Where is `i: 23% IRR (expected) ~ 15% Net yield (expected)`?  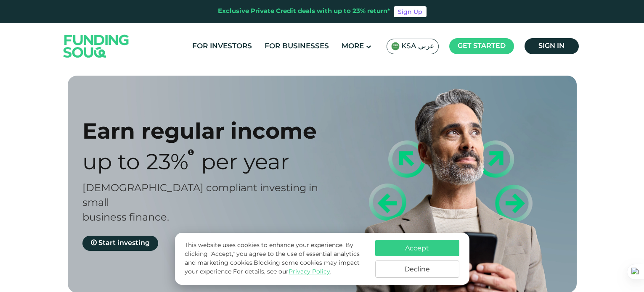 i: 23% IRR (expected) ~ 15% Net yield (expected) is located at coordinates (191, 152).